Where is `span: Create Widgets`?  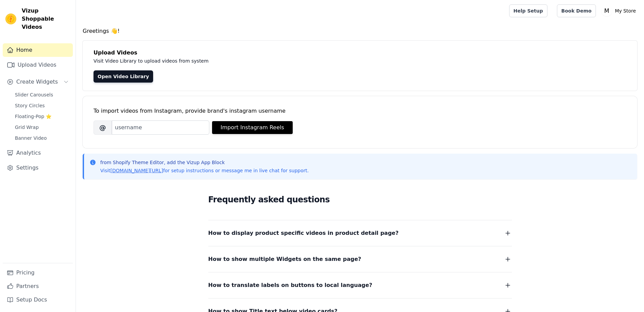 span: Create Widgets is located at coordinates (37, 82).